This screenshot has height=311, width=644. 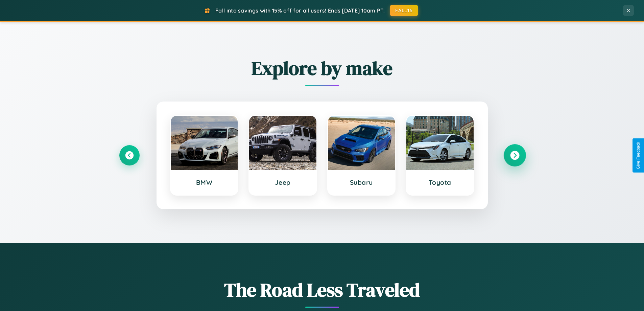 I want to click on button: FALL15, so click(x=404, y=10).